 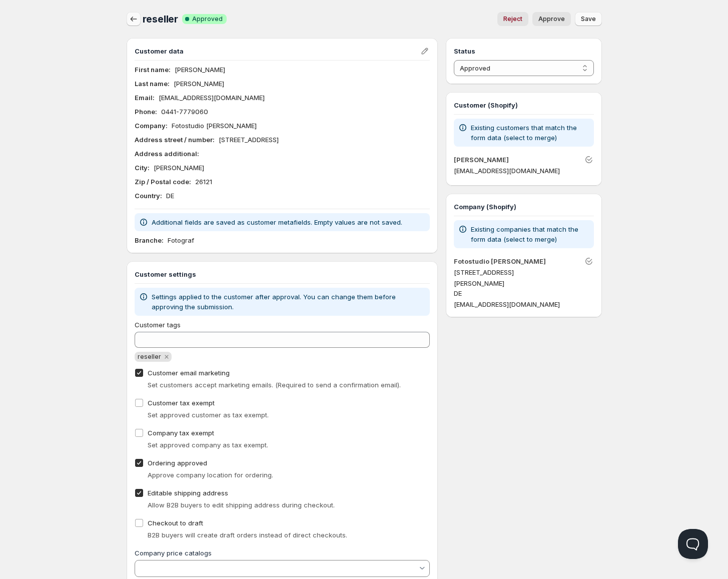 What do you see at coordinates (167, 153) in the screenshot?
I see `b: Address additional :` at bounding box center [167, 153].